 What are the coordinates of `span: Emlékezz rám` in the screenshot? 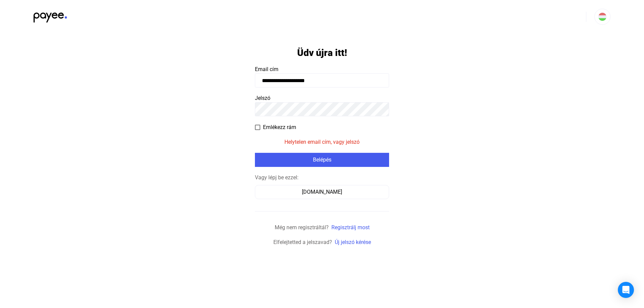 It's located at (279, 128).